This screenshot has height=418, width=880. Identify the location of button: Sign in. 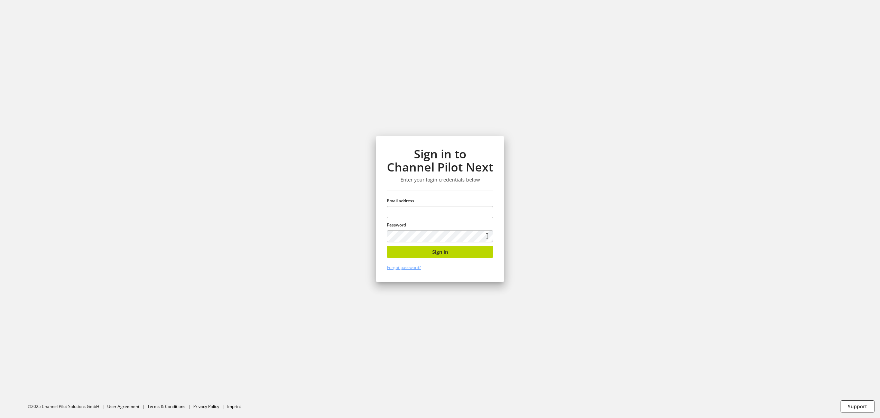
(440, 252).